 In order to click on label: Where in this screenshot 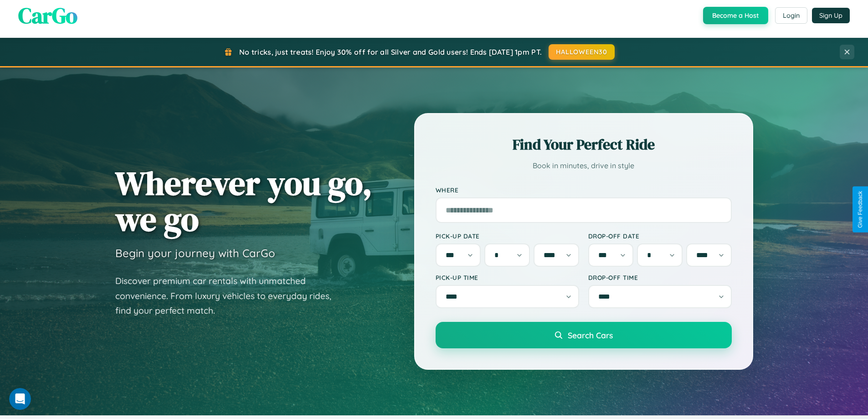, I will do `click(584, 190)`.